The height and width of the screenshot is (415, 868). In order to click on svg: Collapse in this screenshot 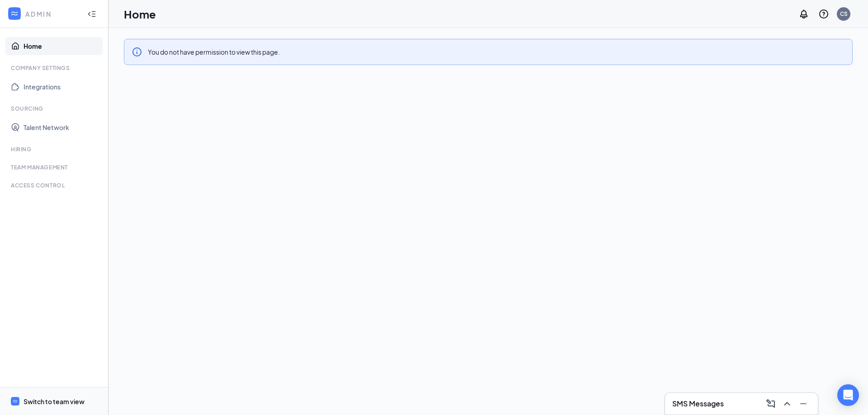, I will do `click(92, 14)`.